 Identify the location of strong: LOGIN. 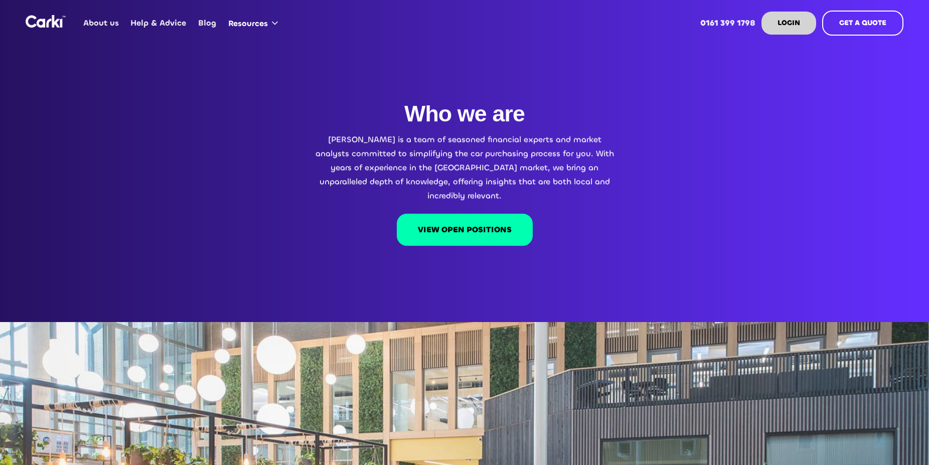
(789, 23).